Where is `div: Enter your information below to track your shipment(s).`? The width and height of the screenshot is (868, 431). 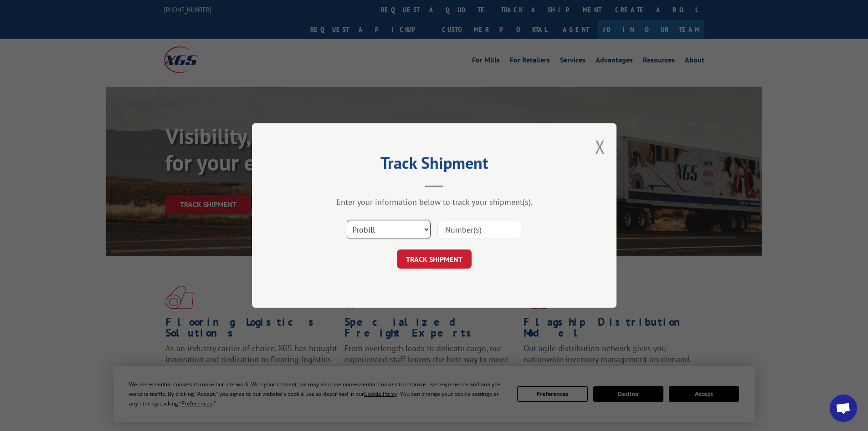
div: Enter your information below to track your shipment(s). is located at coordinates (434, 202).